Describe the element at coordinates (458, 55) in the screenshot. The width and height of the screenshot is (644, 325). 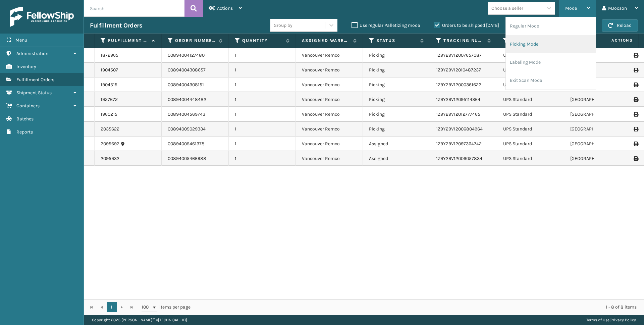
I see `a: 1Z9Y29V12007657087` at that location.